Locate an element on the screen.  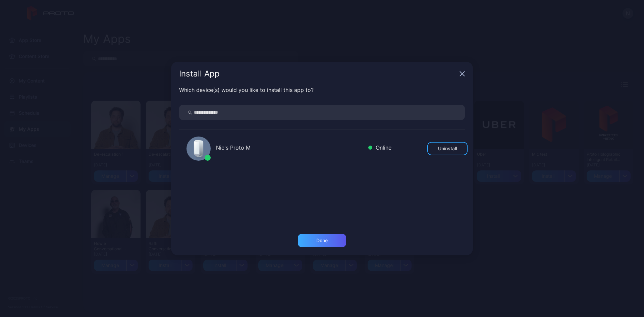
div: Done is located at coordinates (322, 241).